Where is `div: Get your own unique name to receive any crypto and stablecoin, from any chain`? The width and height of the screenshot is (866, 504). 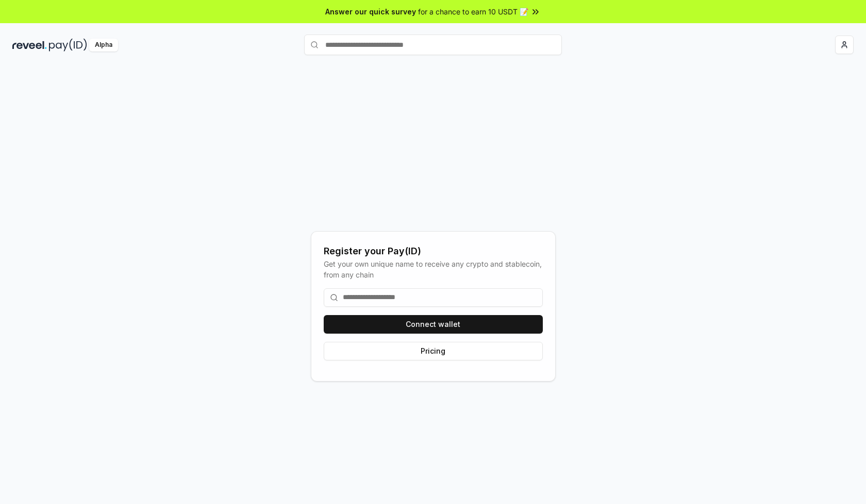 div: Get your own unique name to receive any crypto and stablecoin, from any chain is located at coordinates (433, 269).